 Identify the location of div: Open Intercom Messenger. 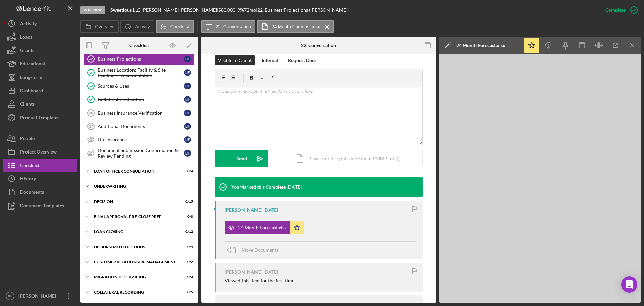
(629, 284).